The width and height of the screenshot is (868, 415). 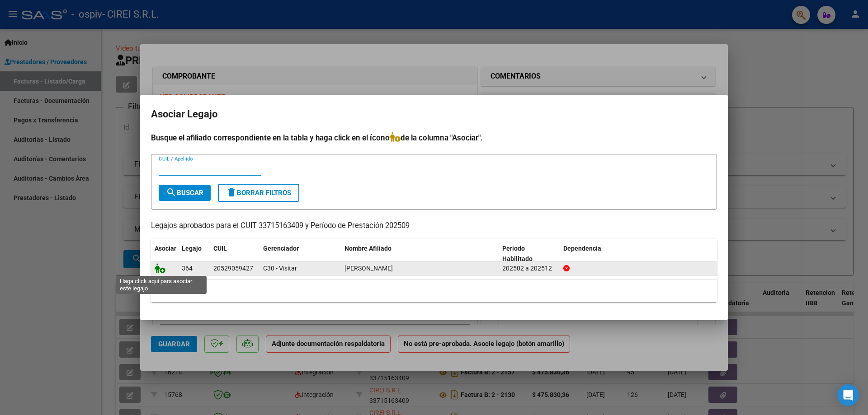 I want to click on span: Nombre Afiliado, so click(x=368, y=249).